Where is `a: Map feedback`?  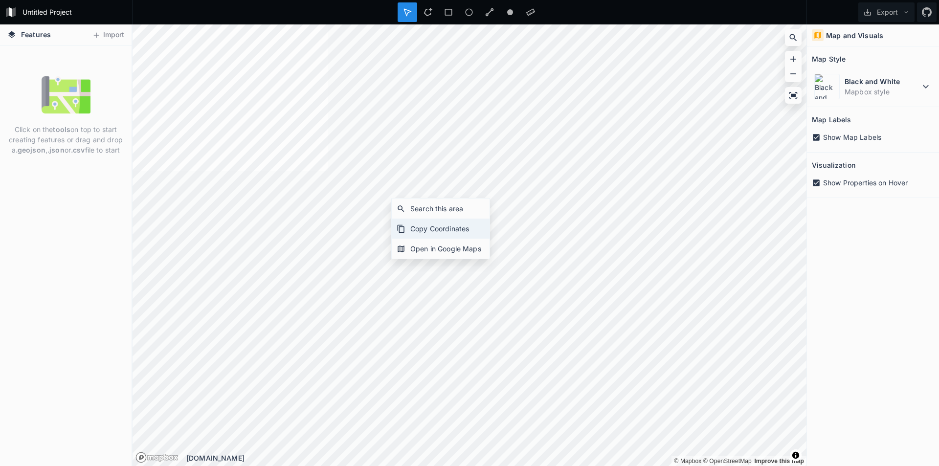
a: Map feedback is located at coordinates (779, 461).